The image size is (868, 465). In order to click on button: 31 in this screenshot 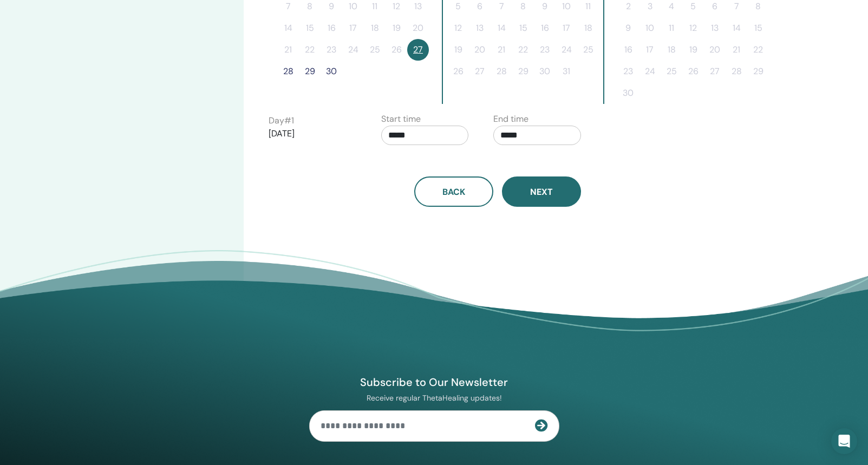, I will do `click(567, 71)`.